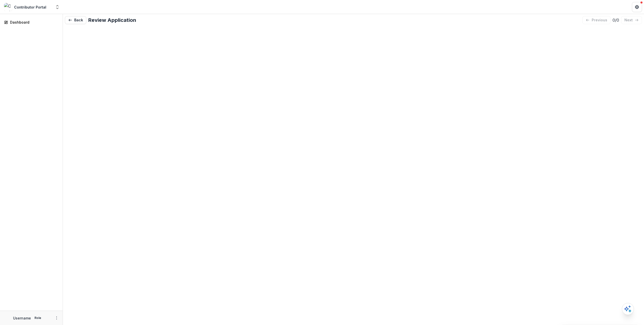  I want to click on p: Role, so click(38, 318).